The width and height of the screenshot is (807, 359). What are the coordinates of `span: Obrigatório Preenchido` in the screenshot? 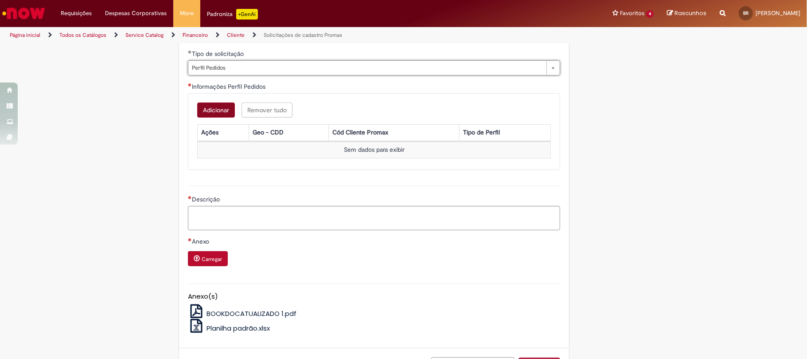 It's located at (190, 52).